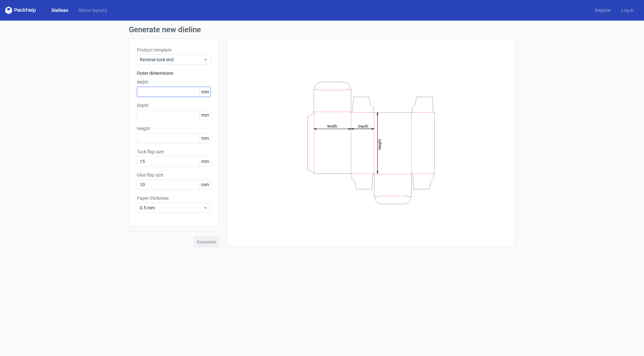 The height and width of the screenshot is (356, 644). What do you see at coordinates (93, 10) in the screenshot?
I see `a: Diecut layouts` at bounding box center [93, 10].